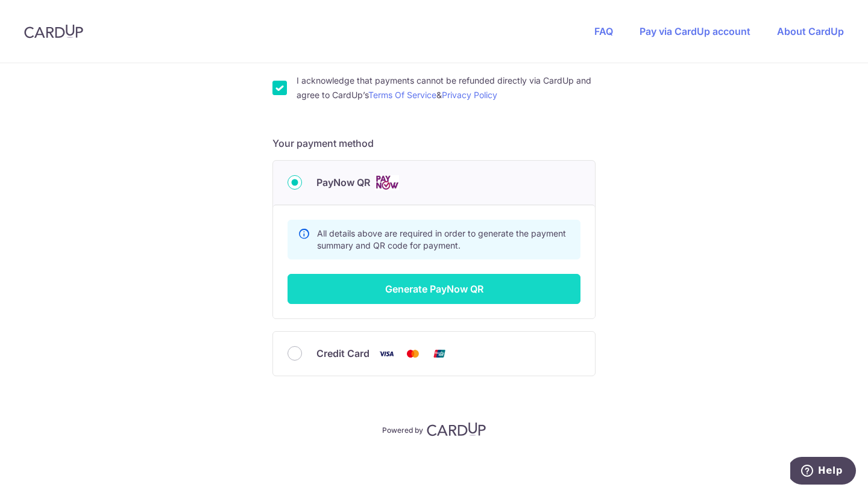  Describe the element at coordinates (446, 88) in the screenshot. I see `label: I acknowledge that payments cannot be refunded directly via CardUp and agree to CardUp’s &` at that location.